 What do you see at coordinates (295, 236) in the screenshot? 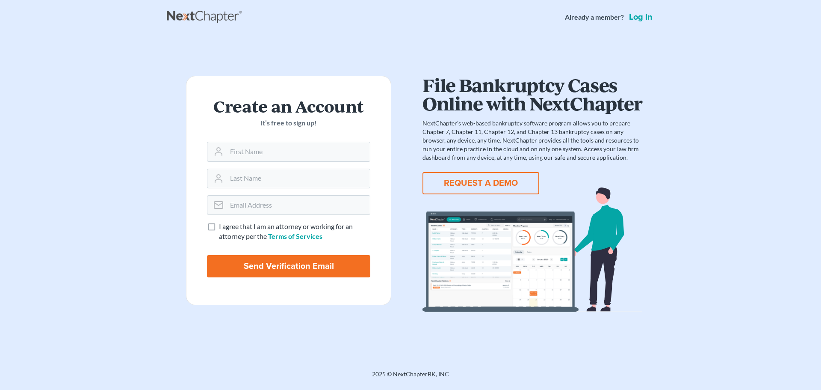
I see `a: Terms of Services` at bounding box center [295, 236].